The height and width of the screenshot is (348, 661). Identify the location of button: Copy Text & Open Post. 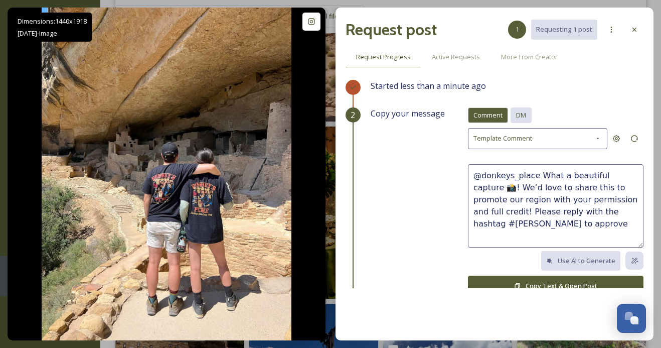
(556, 285).